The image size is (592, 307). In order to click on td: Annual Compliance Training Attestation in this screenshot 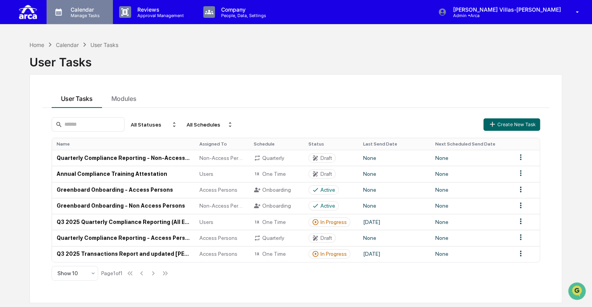, I will do `click(123, 173)`.